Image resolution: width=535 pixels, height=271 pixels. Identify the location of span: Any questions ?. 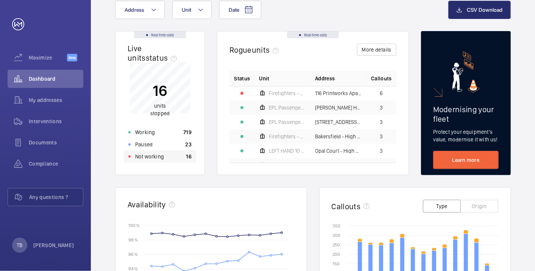
(56, 197).